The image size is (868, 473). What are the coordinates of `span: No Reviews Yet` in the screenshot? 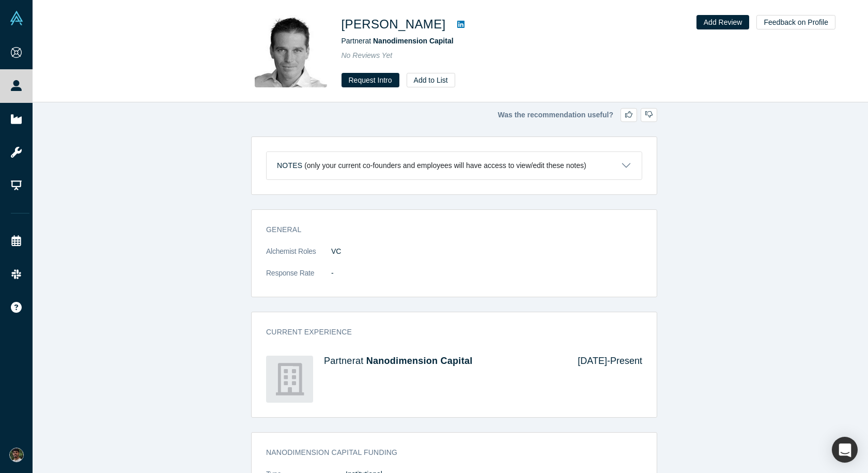 It's located at (367, 55).